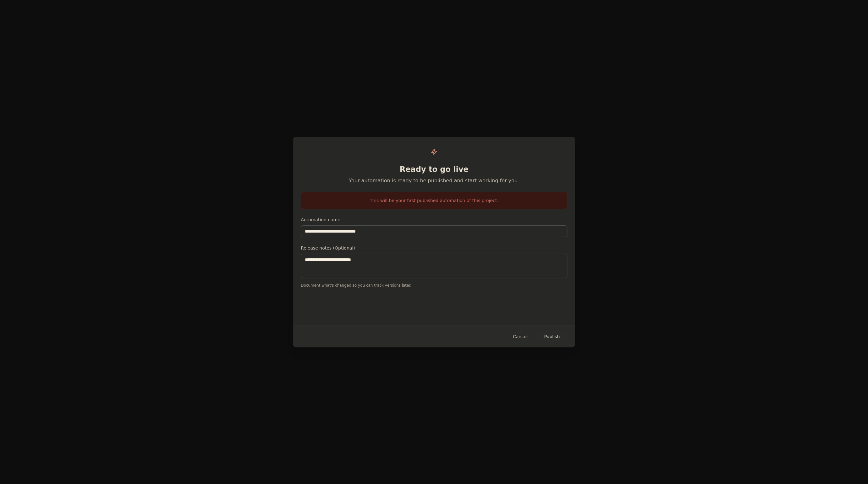  What do you see at coordinates (520, 336) in the screenshot?
I see `button: Cancel` at bounding box center [520, 336].